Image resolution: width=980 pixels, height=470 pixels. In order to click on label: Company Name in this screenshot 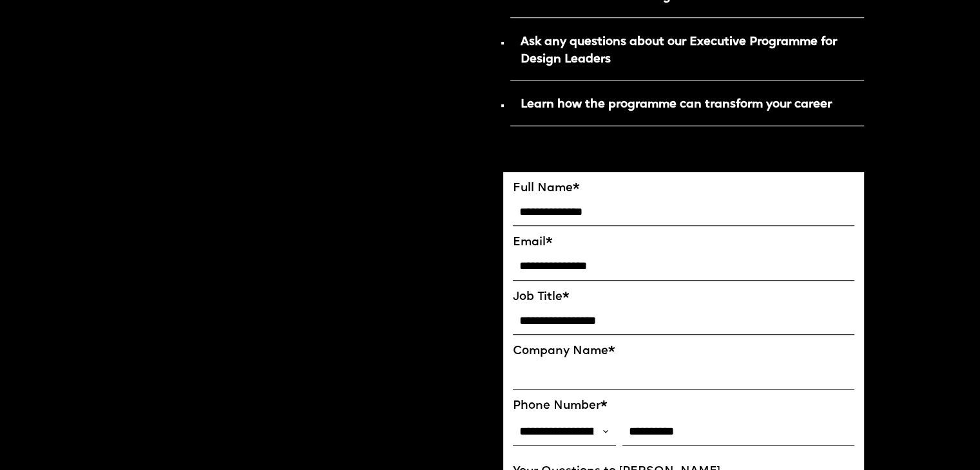, I will do `click(683, 352)`.